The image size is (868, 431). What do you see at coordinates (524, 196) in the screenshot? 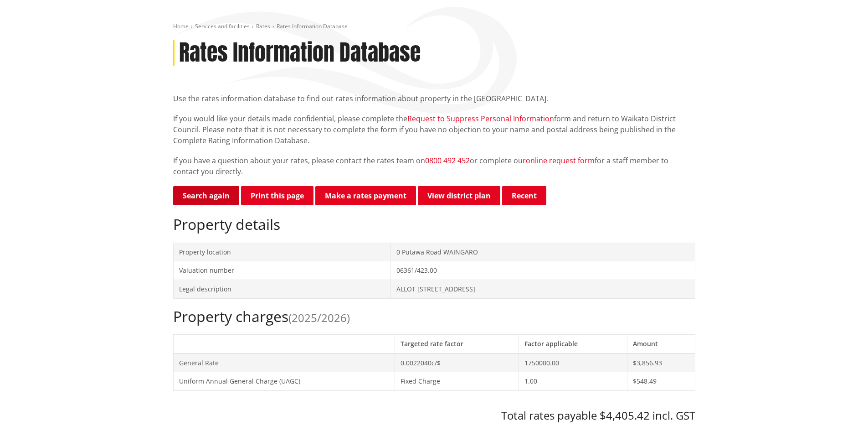
I see `button: Recent` at bounding box center [524, 196].